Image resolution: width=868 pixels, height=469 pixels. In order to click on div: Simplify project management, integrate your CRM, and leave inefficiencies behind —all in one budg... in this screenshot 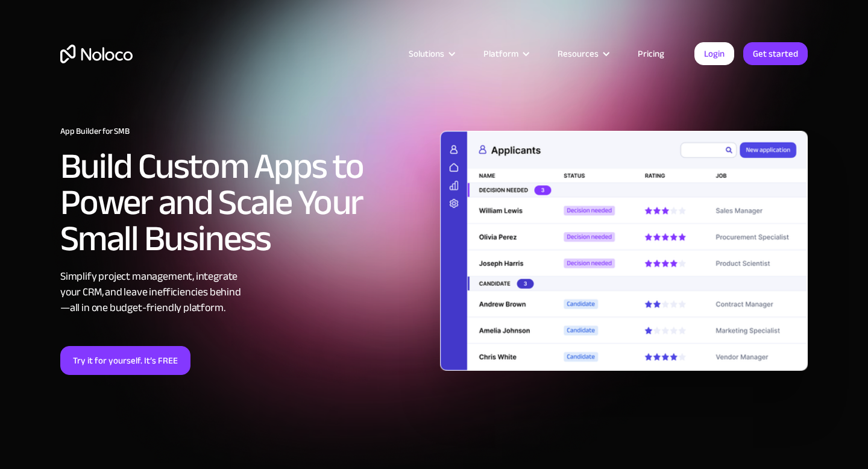, I will do `click(244, 292)`.